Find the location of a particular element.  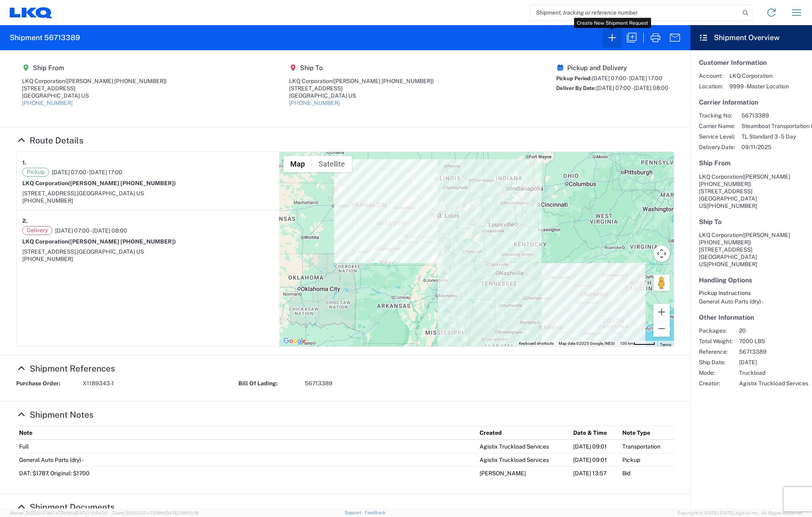

span: X1189343-1 is located at coordinates (98, 383).